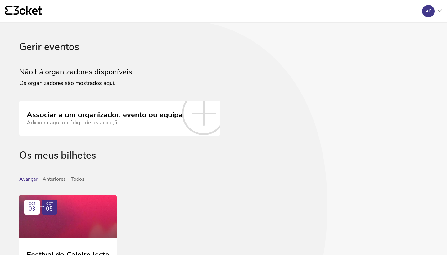 Image resolution: width=447 pixels, height=255 pixels. I want to click on div: Os meus bilhetes, so click(224, 163).